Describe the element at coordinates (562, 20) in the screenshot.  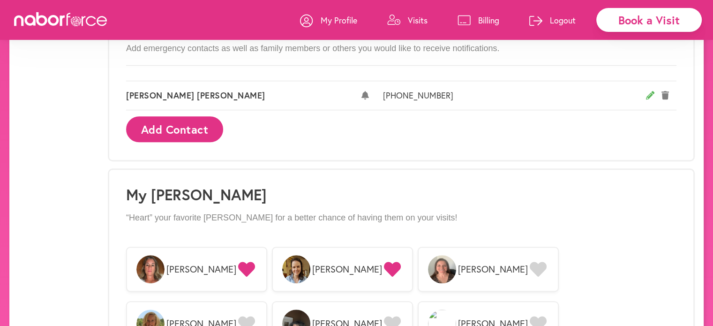
I see `p: Logout` at that location.